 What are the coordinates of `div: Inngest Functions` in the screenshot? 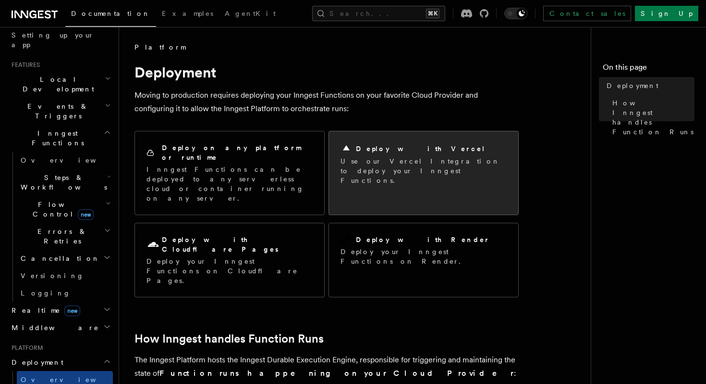 It's located at (60, 226).